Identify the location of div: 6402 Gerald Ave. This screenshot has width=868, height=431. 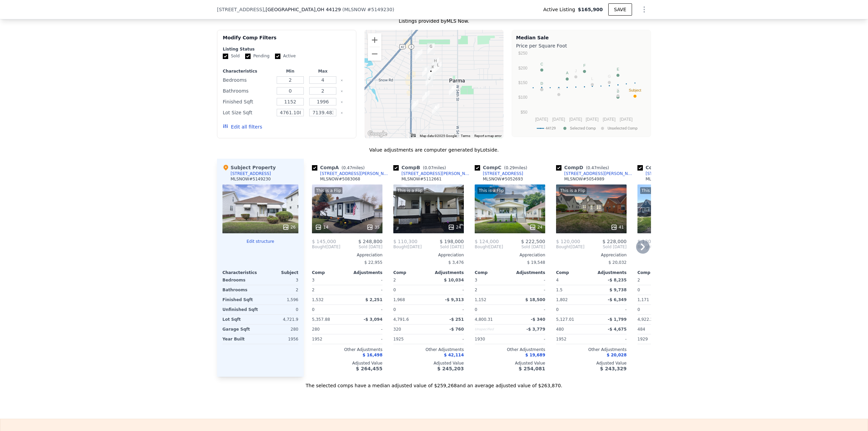
(433, 70).